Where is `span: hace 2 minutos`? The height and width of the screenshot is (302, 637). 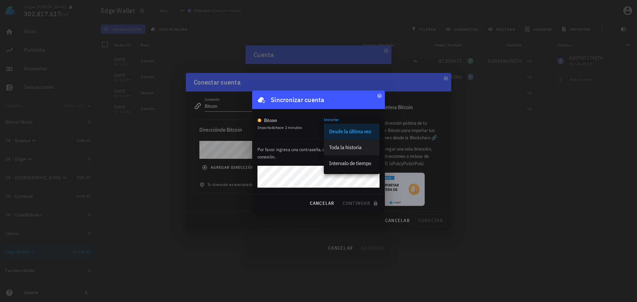 span: hace 2 minutos is located at coordinates (289, 127).